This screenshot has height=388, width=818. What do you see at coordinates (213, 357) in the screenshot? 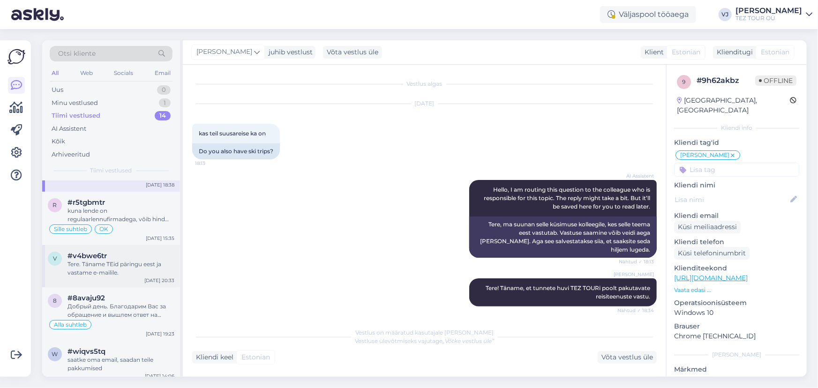
I see `div: Kliendi keel` at bounding box center [213, 357].